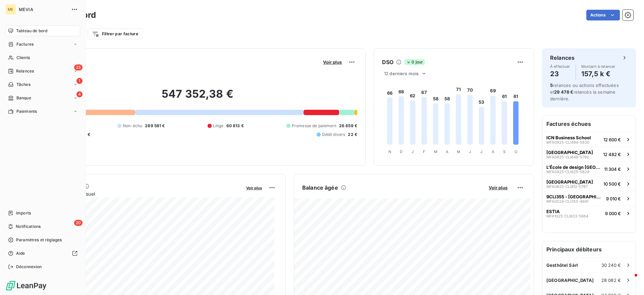  Describe the element at coordinates (24, 213) in the screenshot. I see `span: Imports` at that location.